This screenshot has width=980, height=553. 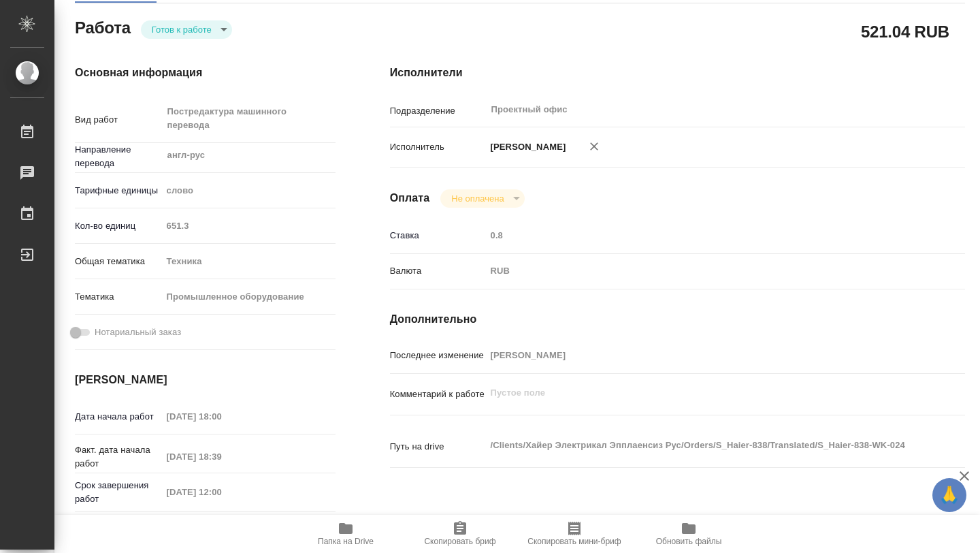 I want to click on button: Скопировать мини-бриф, so click(x=575, y=534).